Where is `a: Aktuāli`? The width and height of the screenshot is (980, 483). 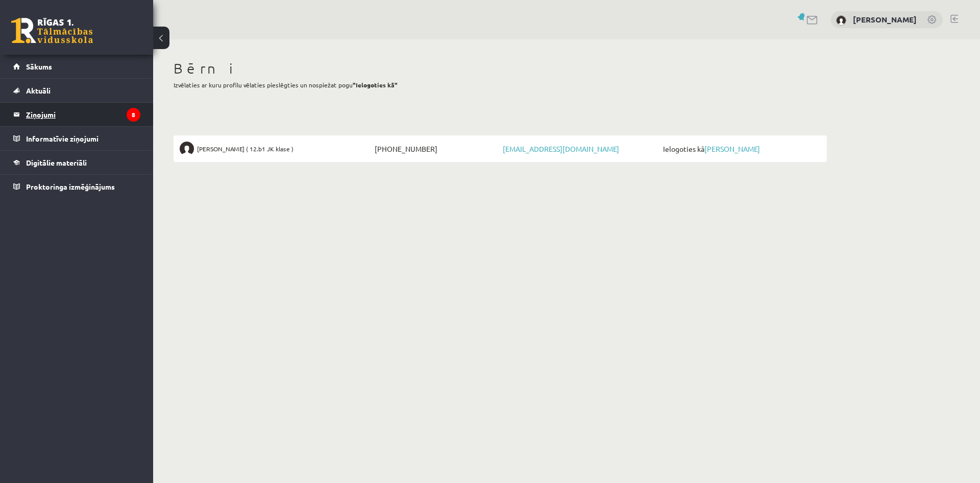
a: Aktuāli is located at coordinates (76, 90).